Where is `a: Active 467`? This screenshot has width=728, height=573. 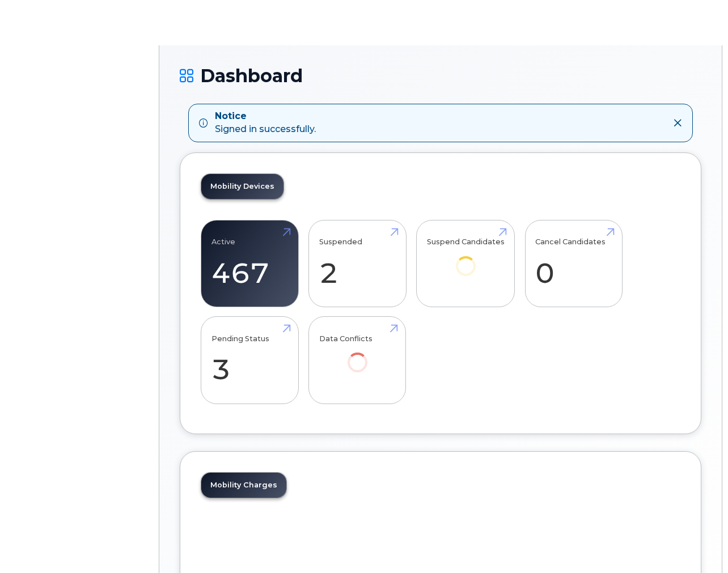
a: Active 467 is located at coordinates (250, 263).